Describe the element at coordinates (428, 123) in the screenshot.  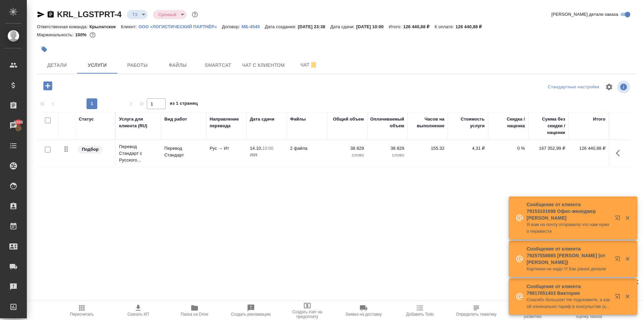
I see `div: Часов на выполнение` at that location.